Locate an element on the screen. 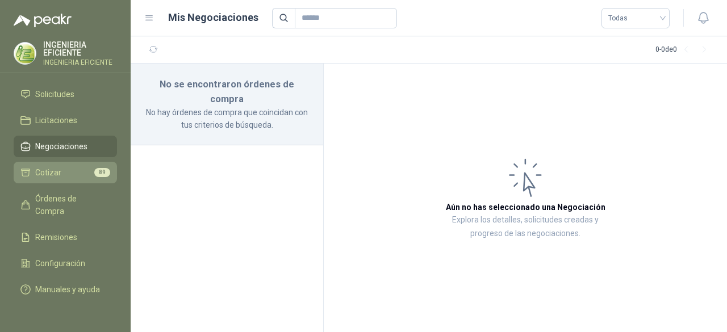 The image size is (727, 332). span: Cotizar is located at coordinates (48, 173).